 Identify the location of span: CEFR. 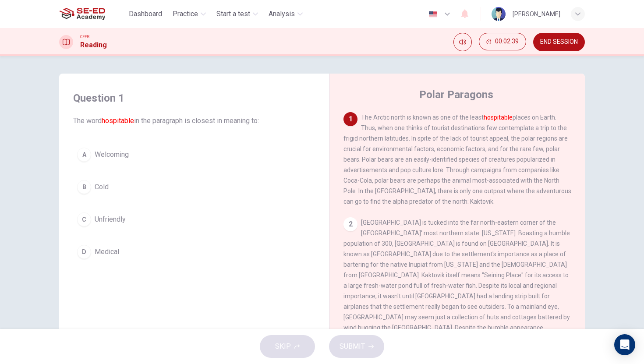
(84, 37).